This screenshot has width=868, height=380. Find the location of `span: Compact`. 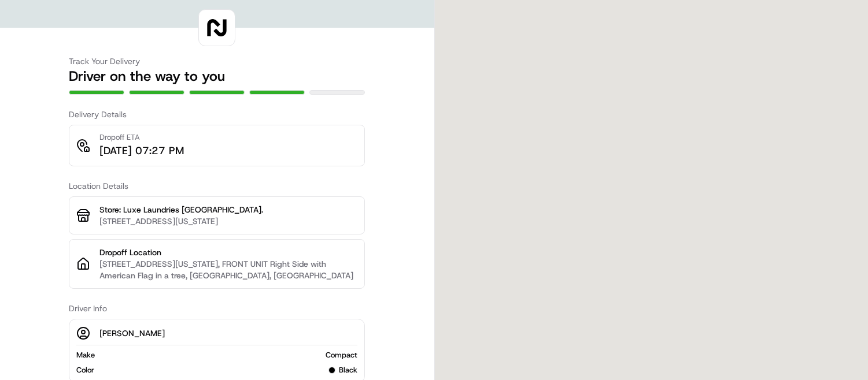

span: Compact is located at coordinates (341, 355).